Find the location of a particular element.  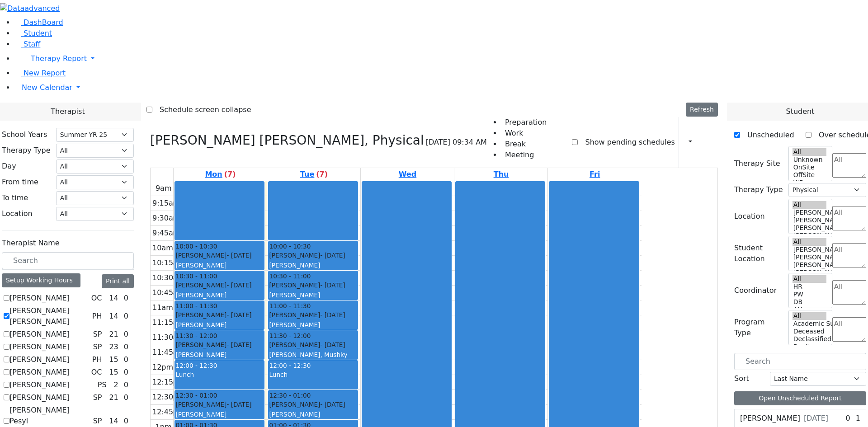

label: School Years is located at coordinates (24, 134).